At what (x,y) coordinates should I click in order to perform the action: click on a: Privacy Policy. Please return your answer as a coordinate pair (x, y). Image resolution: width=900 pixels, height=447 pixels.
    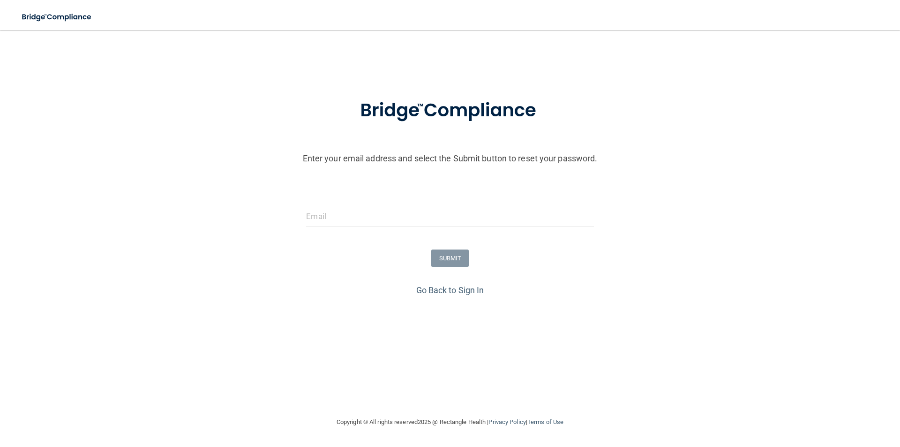
    Looking at the image, I should click on (507, 421).